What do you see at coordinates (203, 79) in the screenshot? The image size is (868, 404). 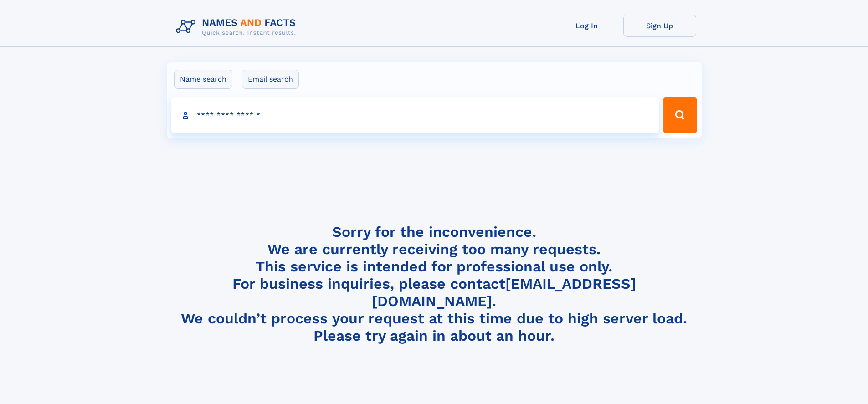 I see `label: Name search` at bounding box center [203, 79].